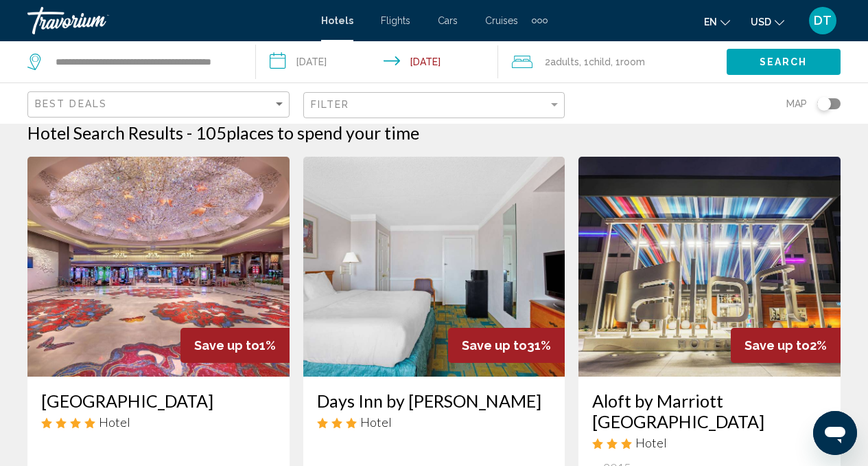 The width and height of the screenshot is (868, 466). I want to click on button: Change currency, so click(767, 21).